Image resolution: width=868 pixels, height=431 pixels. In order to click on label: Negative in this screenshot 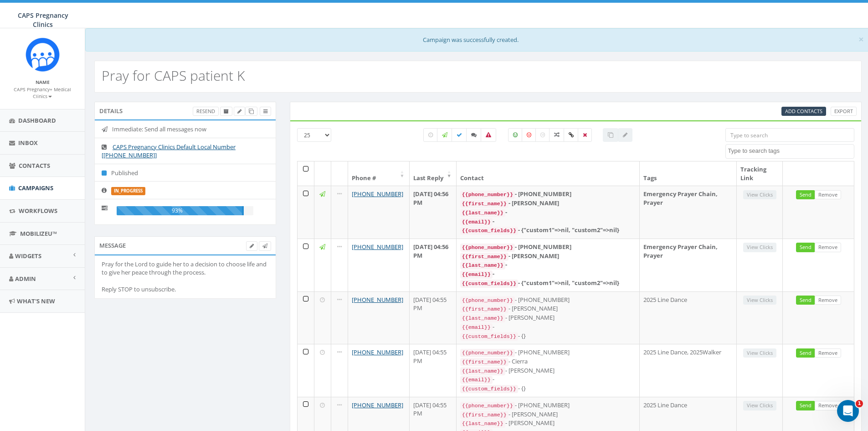, I will do `click(529, 135)`.